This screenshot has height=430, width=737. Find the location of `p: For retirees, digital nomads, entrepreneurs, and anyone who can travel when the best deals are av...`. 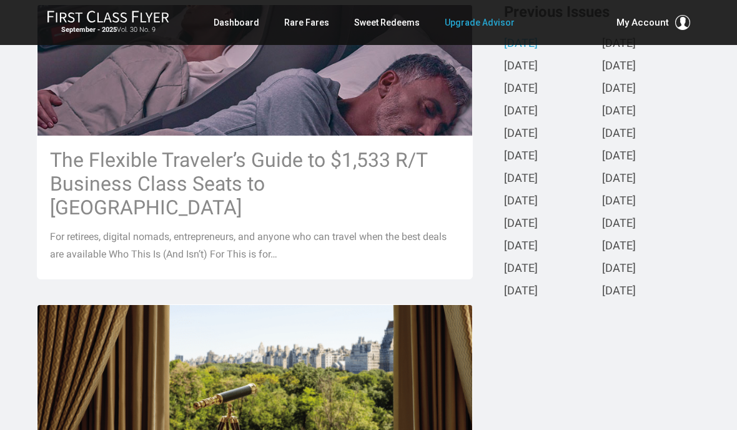

p: For retirees, digital nomads, entrepreneurs, and anyone who can travel when the best deals are av... is located at coordinates (255, 245).